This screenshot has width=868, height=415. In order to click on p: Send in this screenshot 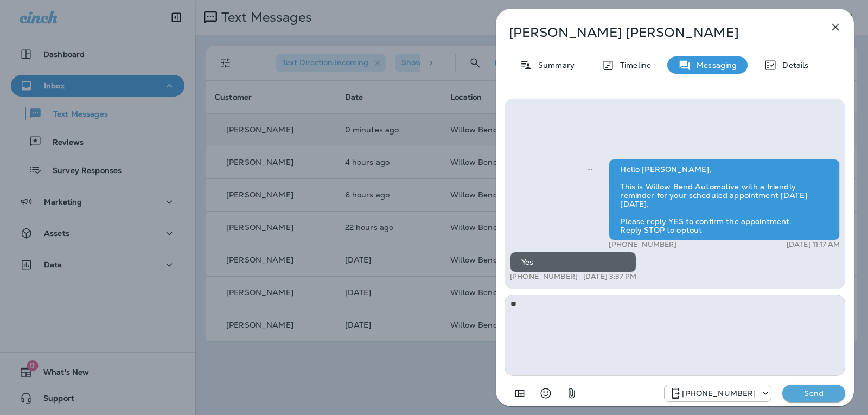, I will do `click(814, 393)`.